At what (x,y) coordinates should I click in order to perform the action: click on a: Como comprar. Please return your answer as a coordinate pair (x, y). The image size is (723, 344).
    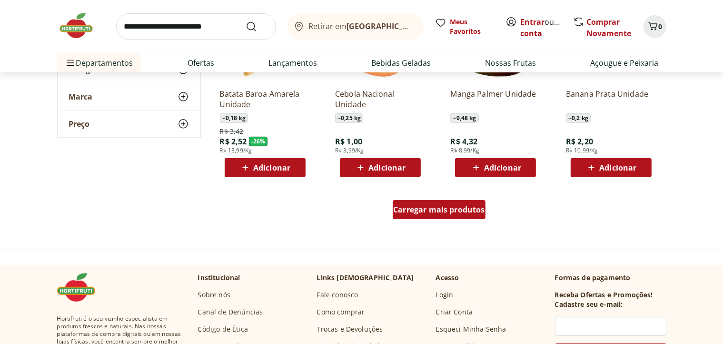
    Looking at the image, I should click on (341, 312).